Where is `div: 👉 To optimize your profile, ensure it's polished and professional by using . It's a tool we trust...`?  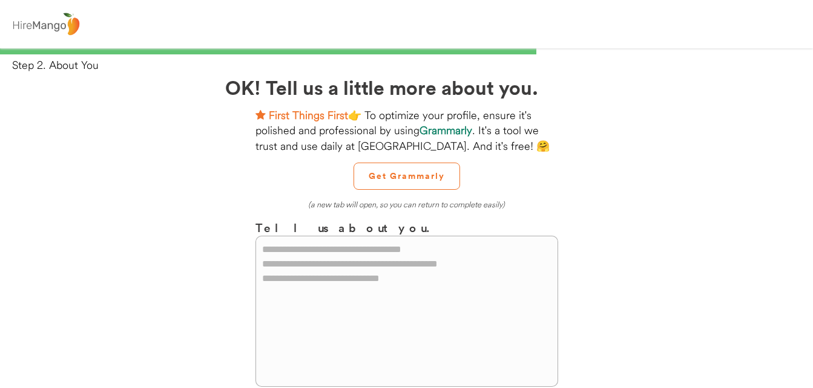 div: 👉 To optimize your profile, ensure it's polished and professional by using . It's a tool we trust... is located at coordinates (407, 131).